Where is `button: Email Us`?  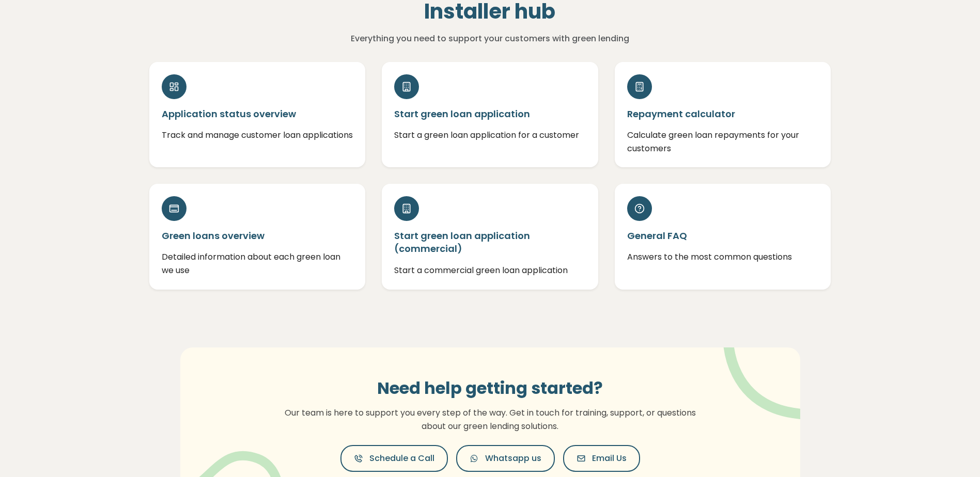
button: Email Us is located at coordinates (601, 459).